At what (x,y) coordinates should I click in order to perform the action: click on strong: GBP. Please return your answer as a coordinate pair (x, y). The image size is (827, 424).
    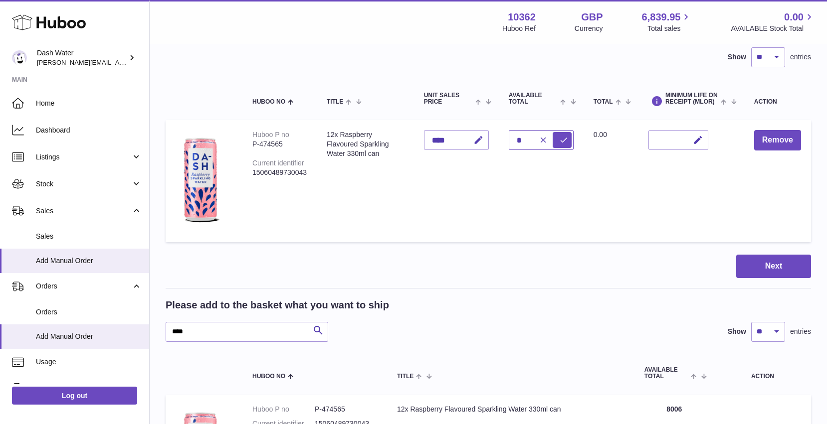
    Looking at the image, I should click on (592, 17).